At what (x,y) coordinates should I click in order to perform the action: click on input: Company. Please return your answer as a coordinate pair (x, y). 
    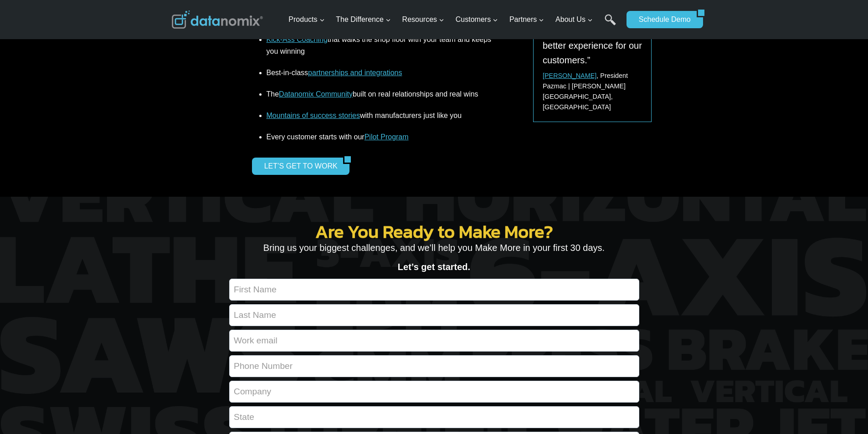
    Looking at the image, I should click on (434, 392).